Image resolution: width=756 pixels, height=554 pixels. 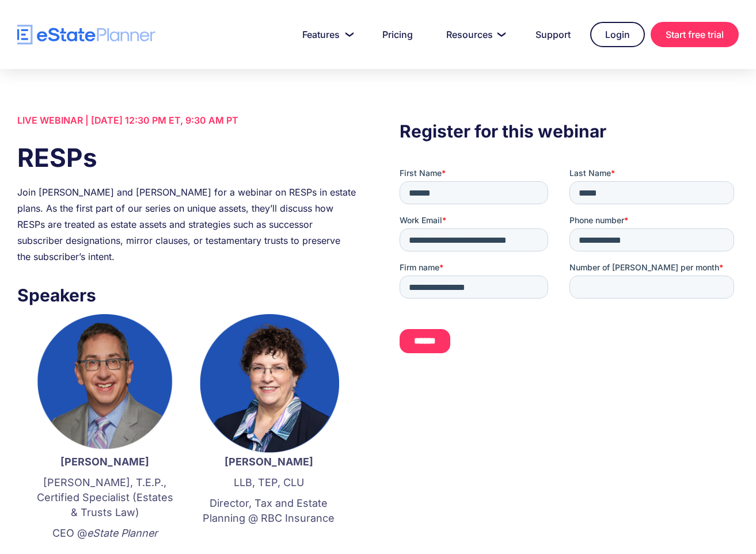 What do you see at coordinates (474, 34) in the screenshot?
I see `a: Resources` at bounding box center [474, 34].